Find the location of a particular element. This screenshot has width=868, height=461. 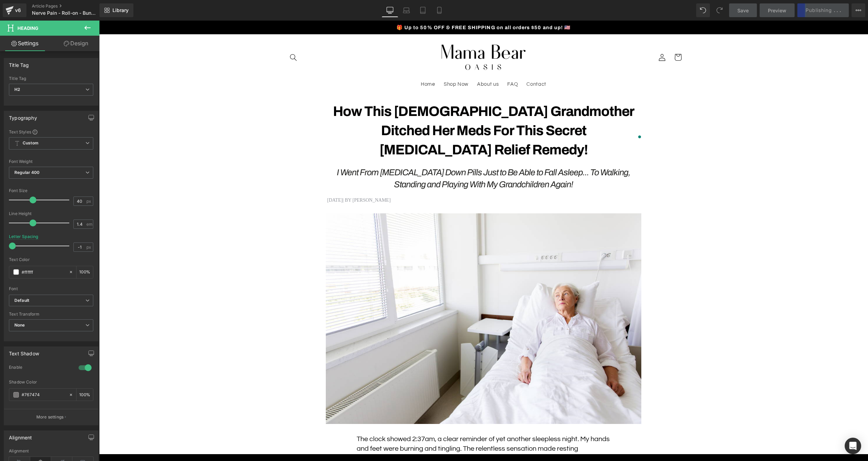

div: Typography is located at coordinates (23, 116).